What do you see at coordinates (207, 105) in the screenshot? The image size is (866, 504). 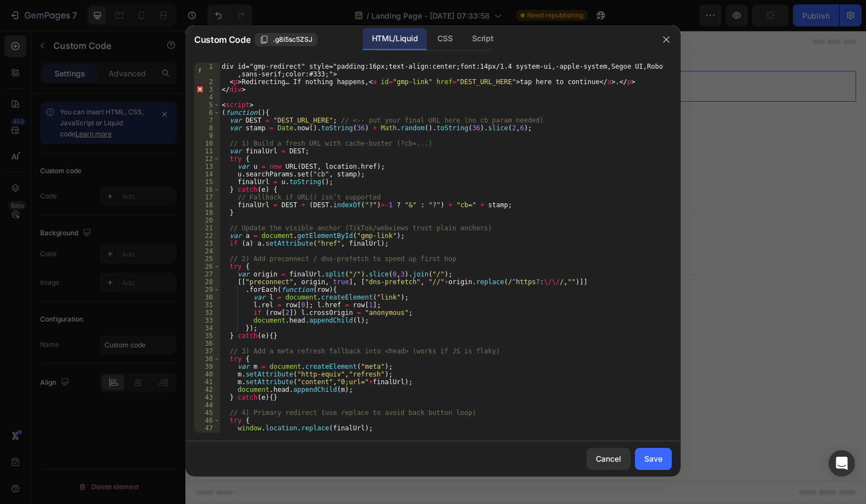 I see `div: 5` at bounding box center [207, 105].